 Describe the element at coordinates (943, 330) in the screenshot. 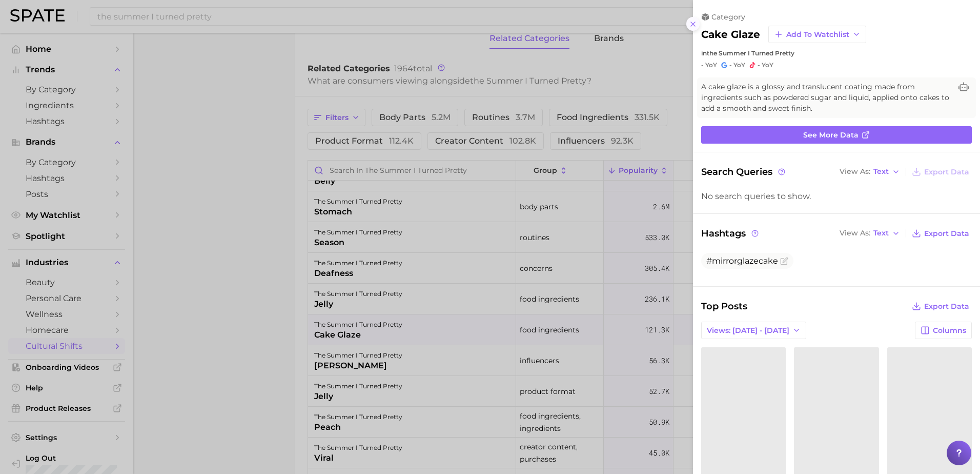

I see `button: Columns` at that location.